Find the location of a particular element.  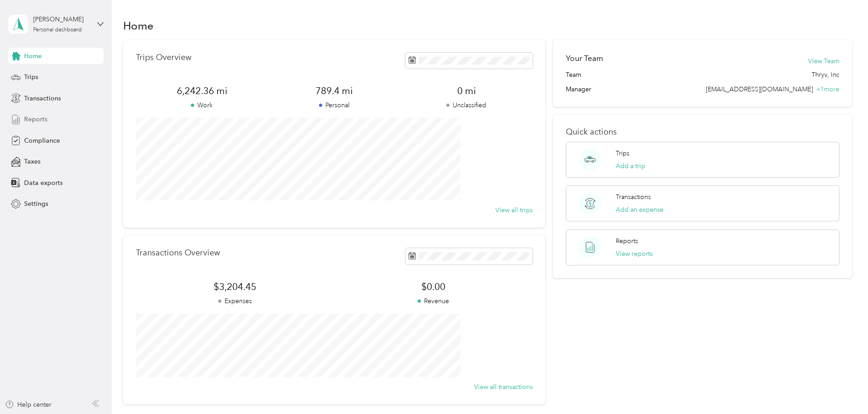

button: Add an expense is located at coordinates (639, 209).